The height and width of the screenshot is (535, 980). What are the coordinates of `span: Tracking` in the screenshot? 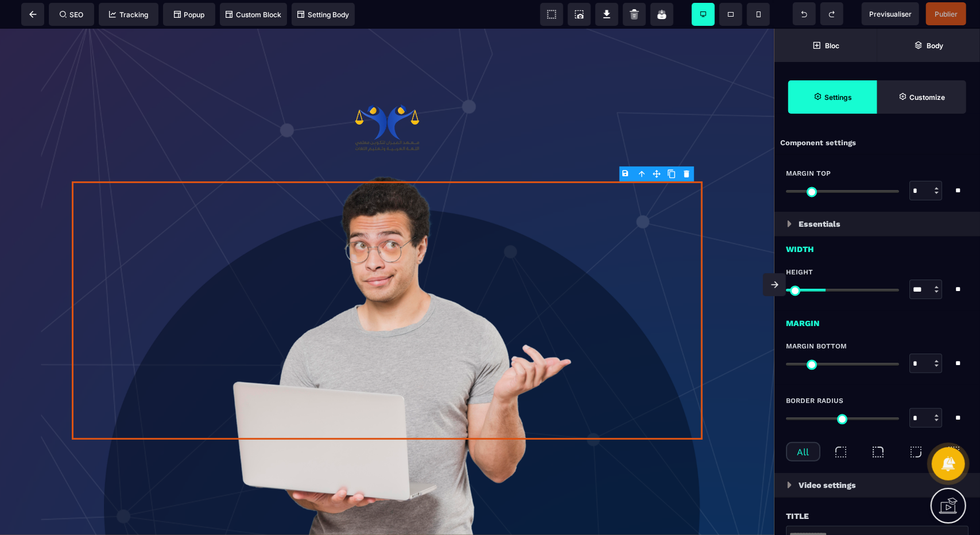 It's located at (128, 14).